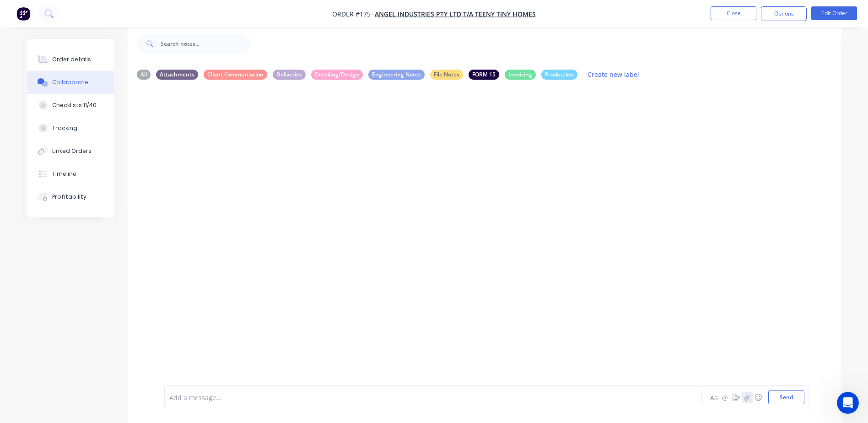 This screenshot has height=423, width=868. Describe the element at coordinates (72, 151) in the screenshot. I see `div: Linked Orders` at that location.